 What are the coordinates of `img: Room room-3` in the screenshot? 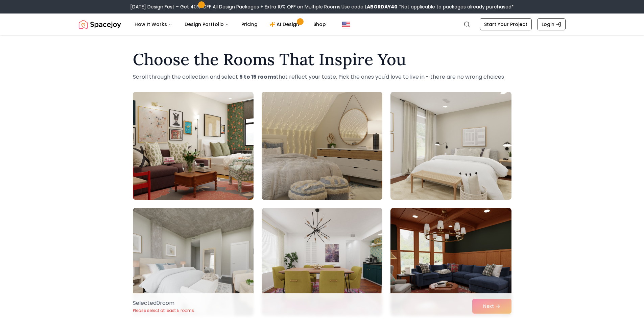 It's located at (451, 146).